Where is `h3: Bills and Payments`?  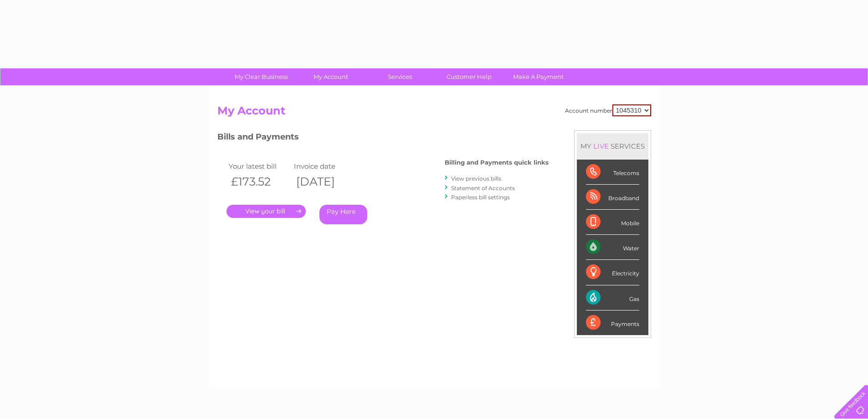 h3: Bills and Payments is located at coordinates (383, 138).